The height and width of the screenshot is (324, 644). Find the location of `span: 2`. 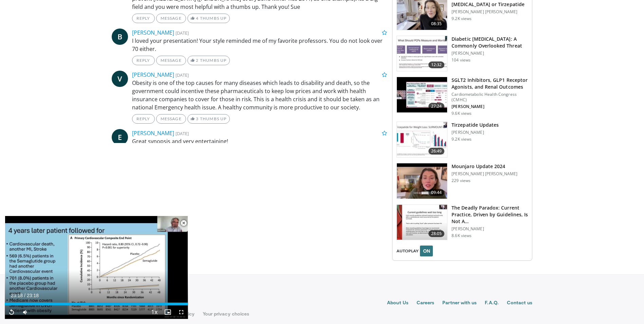

span: 2 is located at coordinates (197, 60).